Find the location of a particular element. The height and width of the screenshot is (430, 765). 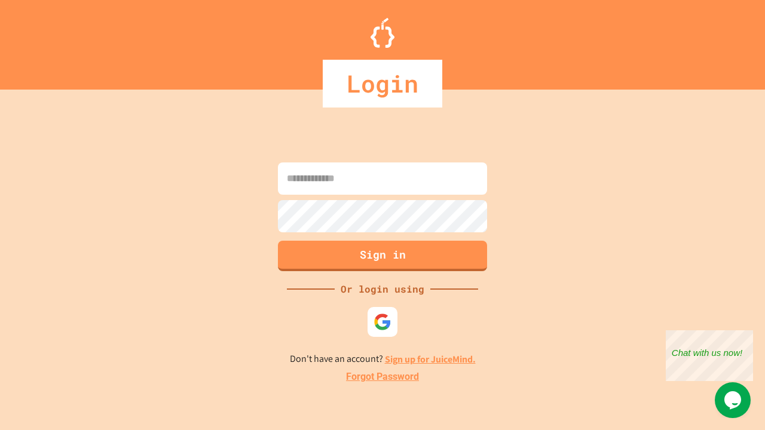

img: google-icon.svg is located at coordinates (382, 322).